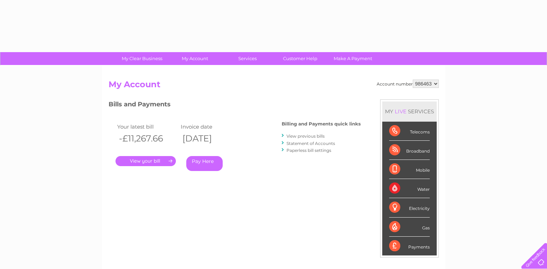 The width and height of the screenshot is (547, 269). What do you see at coordinates (409, 207) in the screenshot?
I see `div: Electricity` at bounding box center [409, 207].